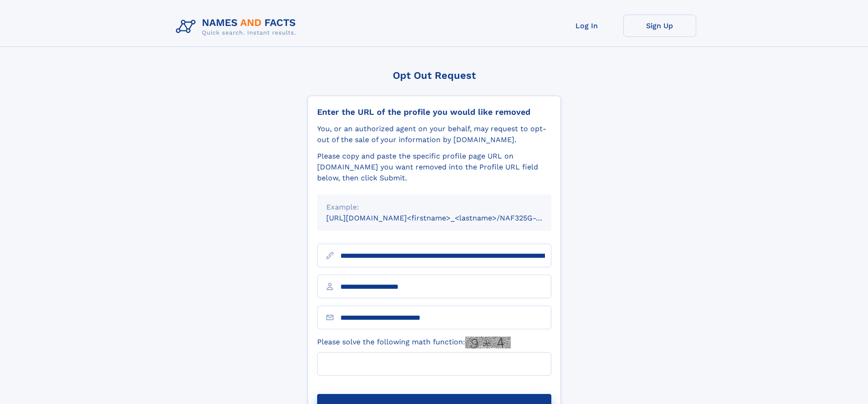  What do you see at coordinates (660, 25) in the screenshot?
I see `a: Sign Up` at bounding box center [660, 25].